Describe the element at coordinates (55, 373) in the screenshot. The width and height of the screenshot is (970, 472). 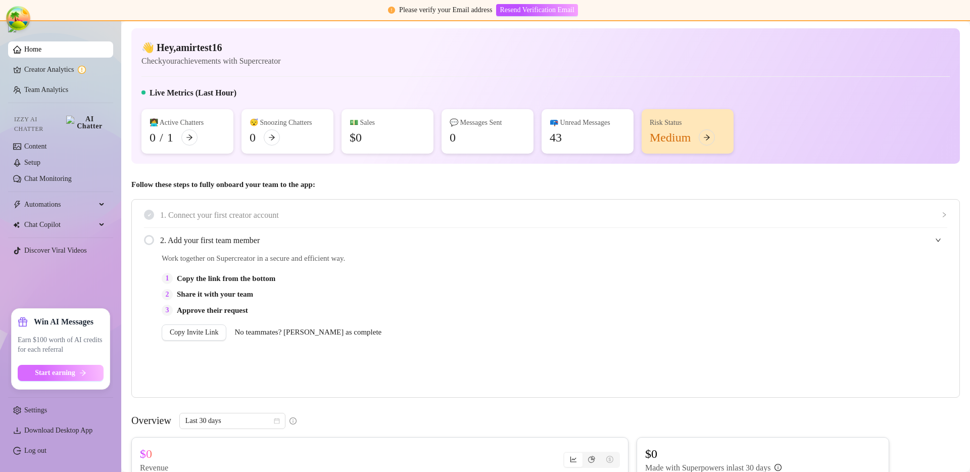
I see `span: Start earning` at that location.